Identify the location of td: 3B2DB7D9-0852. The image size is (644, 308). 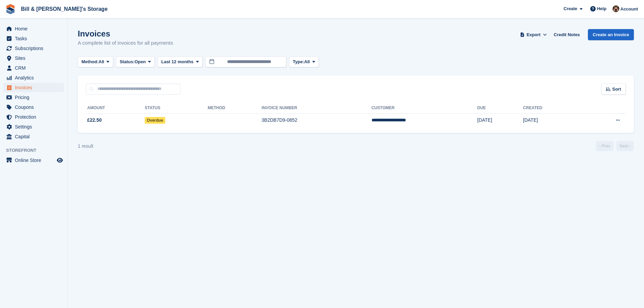
(316, 121).